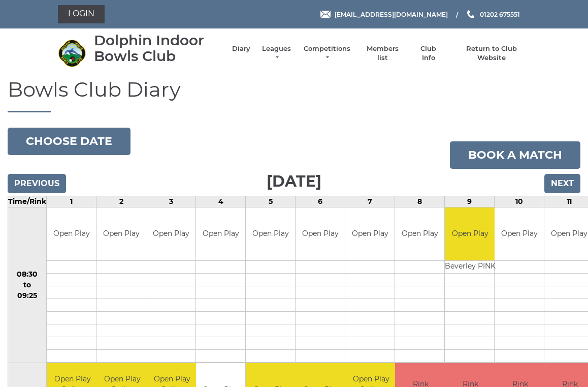  I want to click on td: 10, so click(520, 201).